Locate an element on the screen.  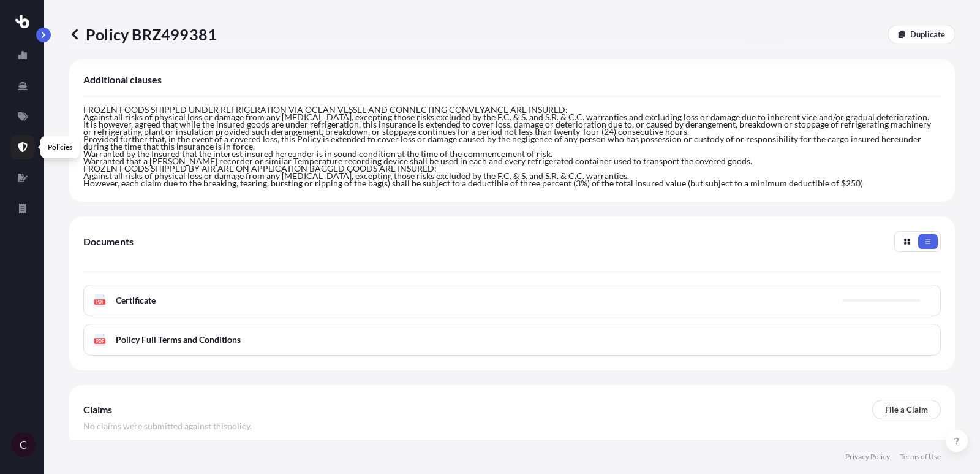
p: It is however, agreed that while the insured goods are under refrigeration, this insurance is ext... is located at coordinates (512, 135).